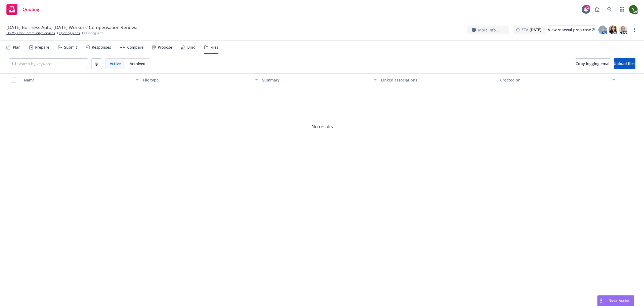 The height and width of the screenshot is (306, 644). I want to click on a: On My Own Community Services, so click(30, 33).